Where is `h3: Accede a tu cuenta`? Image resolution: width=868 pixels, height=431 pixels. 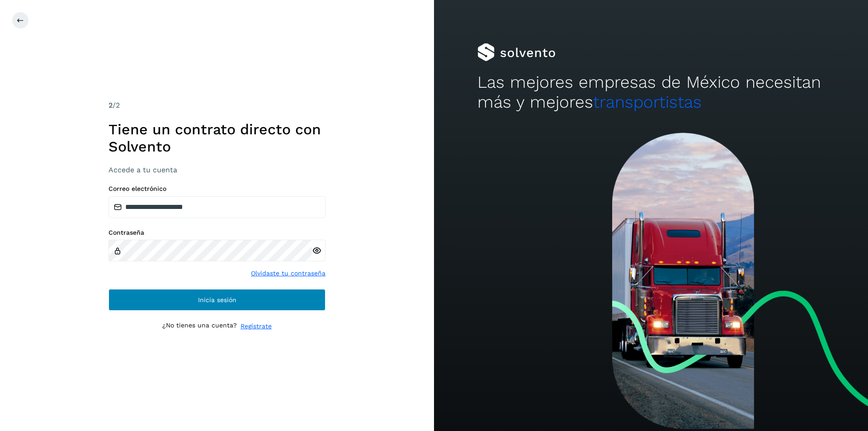
h3: Accede a tu cuenta is located at coordinates (217, 169).